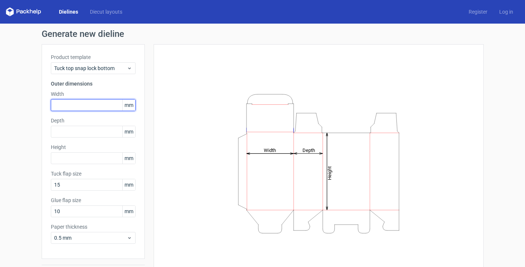  Describe the element at coordinates (506, 12) in the screenshot. I see `a: Log in` at that location.